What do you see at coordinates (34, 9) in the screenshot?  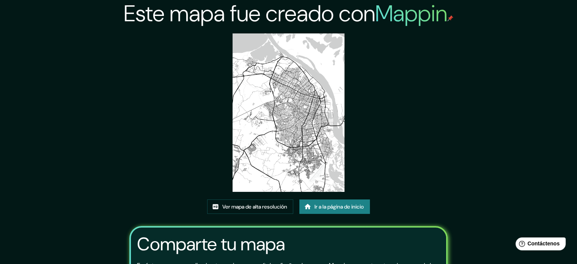 I see `font: Contáctenos` at bounding box center [34, 9].